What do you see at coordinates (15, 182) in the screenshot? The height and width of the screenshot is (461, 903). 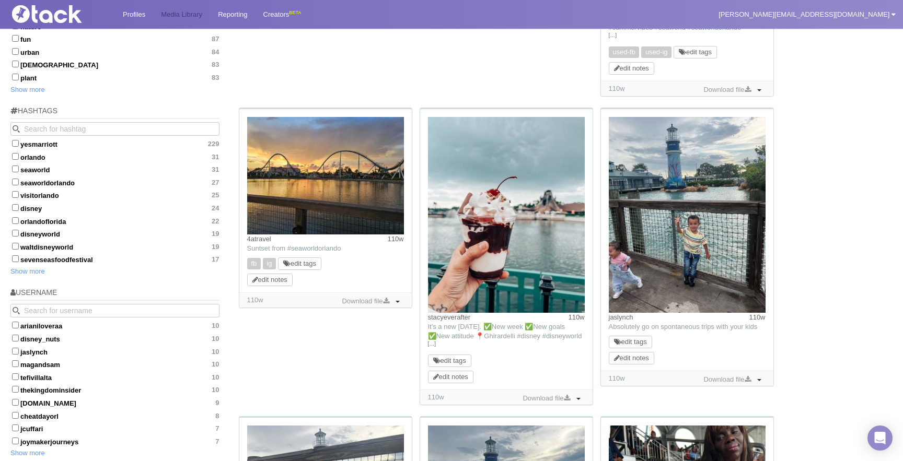 I see `input: seaworldorlando27` at bounding box center [15, 182].